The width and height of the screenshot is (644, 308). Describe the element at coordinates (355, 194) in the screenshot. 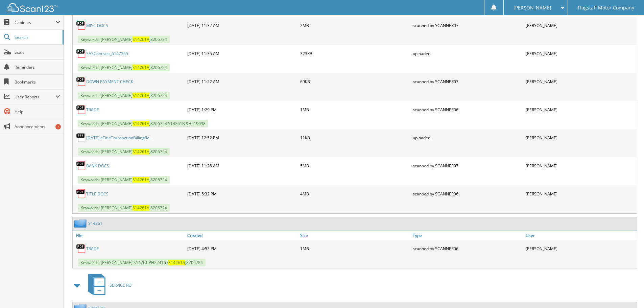

I see `div: 4MB` at that location.